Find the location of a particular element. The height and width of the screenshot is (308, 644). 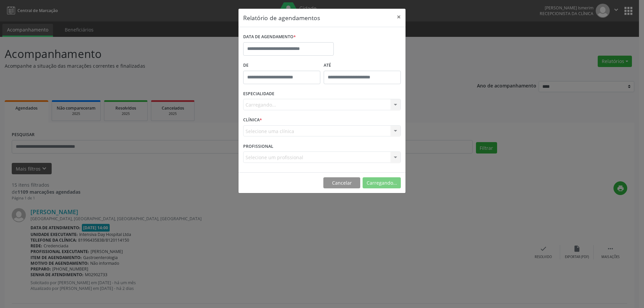

label: ATÉ is located at coordinates (363, 66).